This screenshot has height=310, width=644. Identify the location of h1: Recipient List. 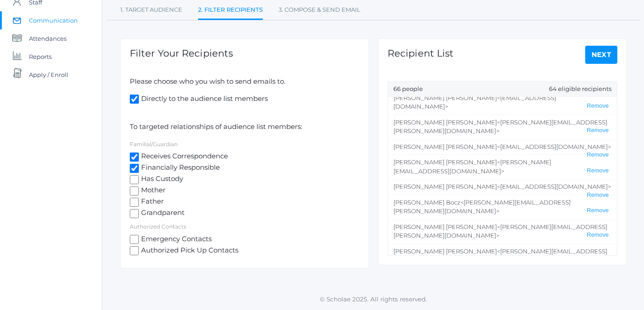
(420, 53).